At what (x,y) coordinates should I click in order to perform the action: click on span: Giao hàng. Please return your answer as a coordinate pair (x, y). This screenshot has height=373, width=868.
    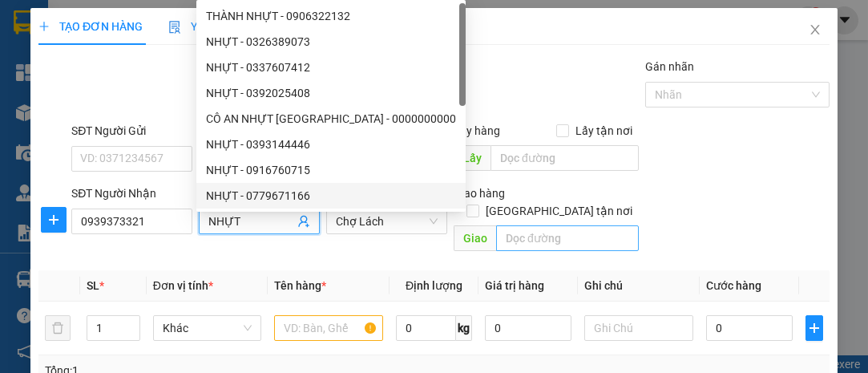
    Looking at the image, I should click on (479, 193).